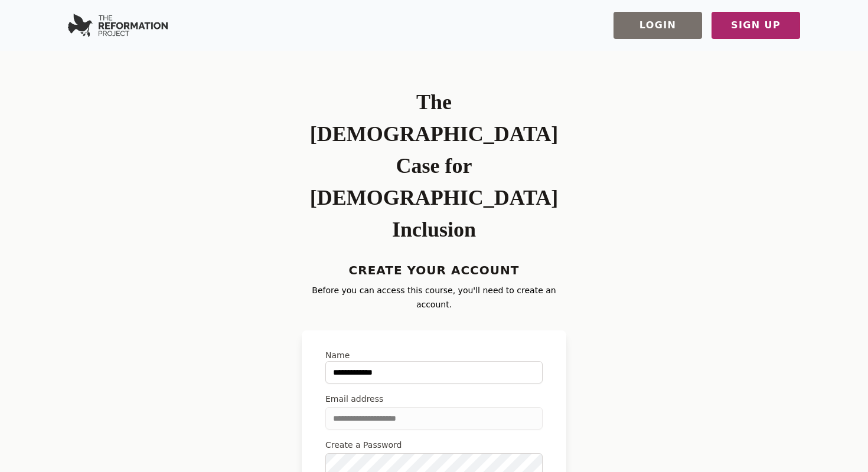 This screenshot has width=868, height=472. I want to click on img: Serverless SaaS Boilerplate, so click(118, 25).